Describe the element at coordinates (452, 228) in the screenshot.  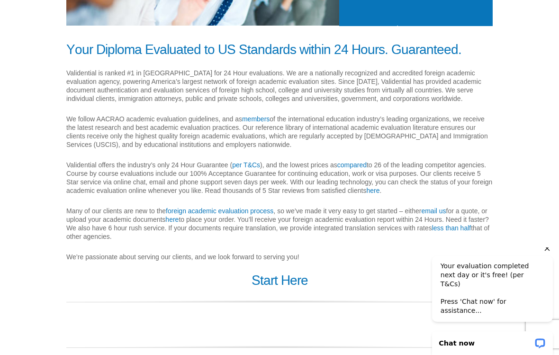
I see `a: less than half` at that location.